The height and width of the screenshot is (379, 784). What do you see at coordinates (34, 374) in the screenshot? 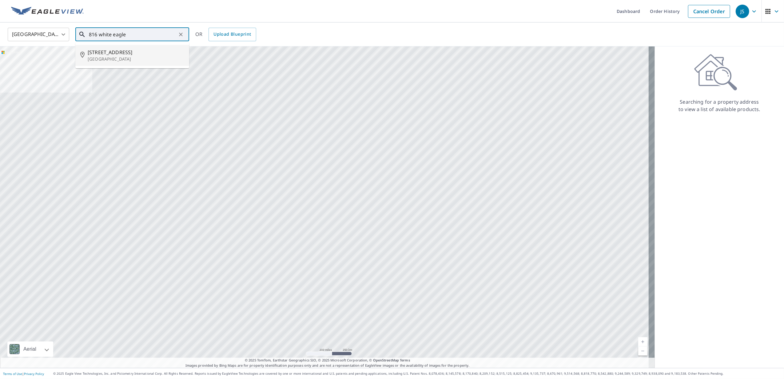
I see `a: Privacy Policy` at bounding box center [34, 374].